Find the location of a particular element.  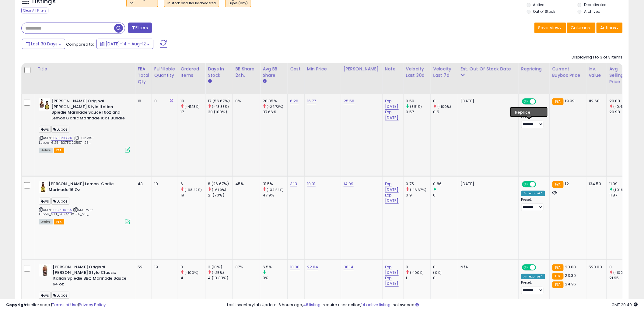

button: Filters is located at coordinates (140, 28).